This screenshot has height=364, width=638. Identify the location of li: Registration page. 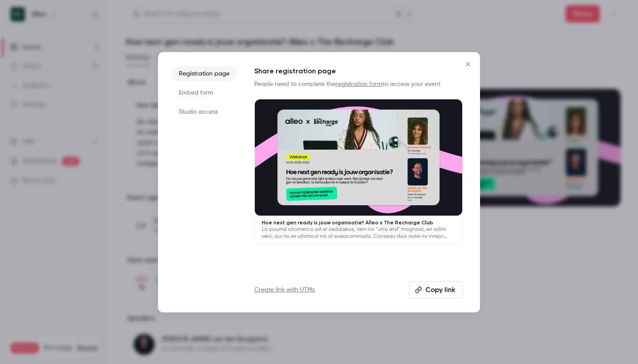
(204, 74).